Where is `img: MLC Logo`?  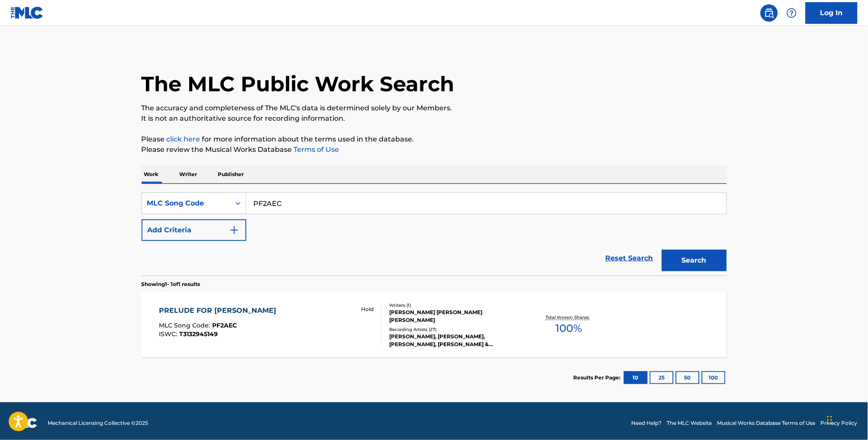 img: MLC Logo is located at coordinates (27, 12).